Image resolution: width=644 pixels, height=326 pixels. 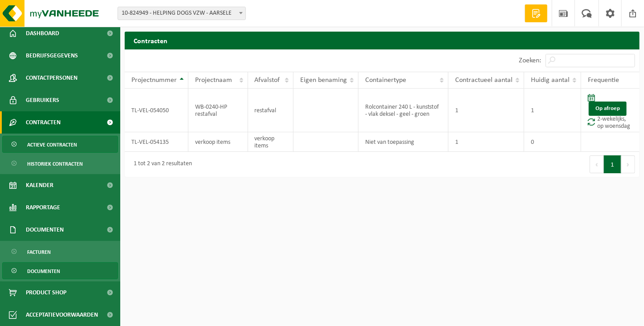 I want to click on td: TL-VEL-054050, so click(x=156, y=110).